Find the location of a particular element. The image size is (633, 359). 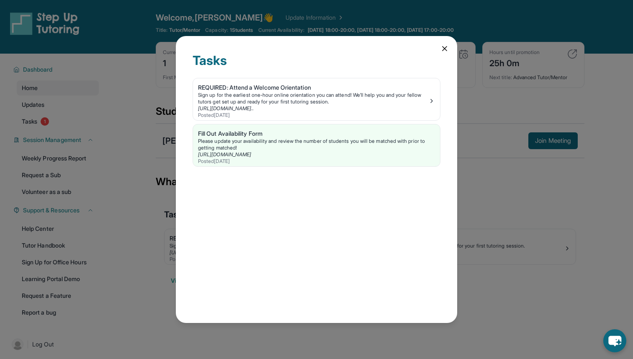

div: REQUIRED: Attend a Welcome Orientation is located at coordinates (313, 87).